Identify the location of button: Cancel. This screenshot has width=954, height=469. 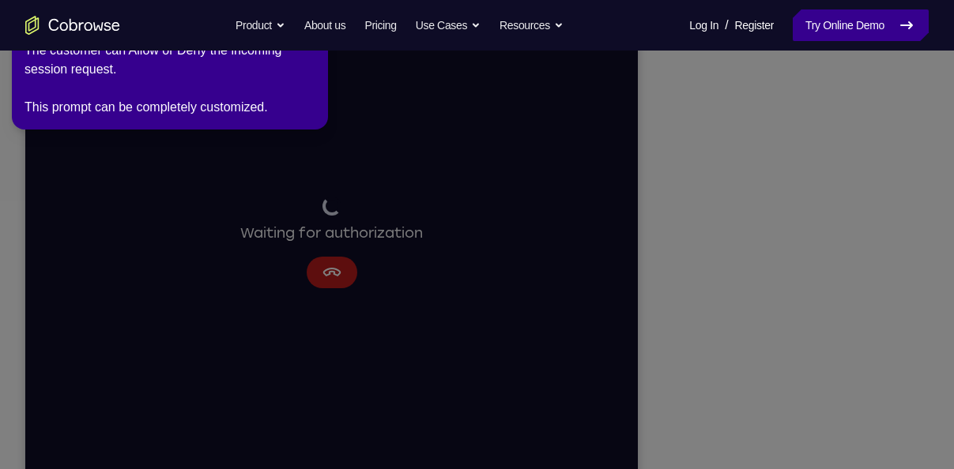
(307, 295).